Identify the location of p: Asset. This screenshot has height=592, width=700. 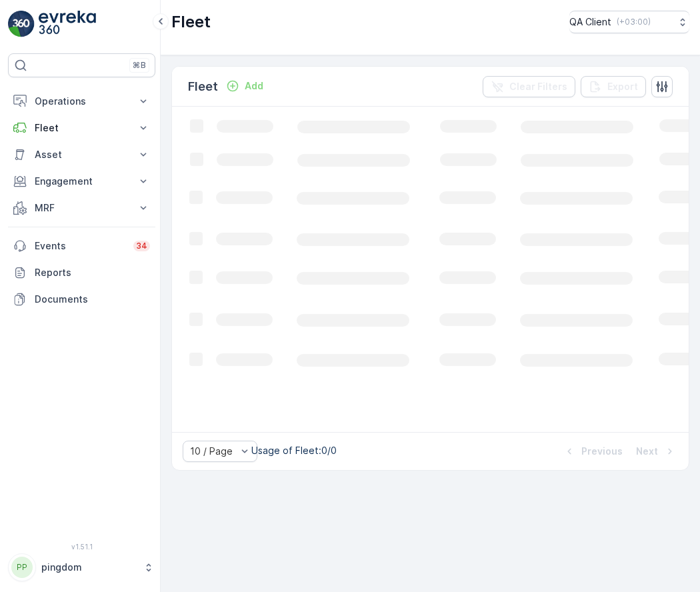
(81, 155).